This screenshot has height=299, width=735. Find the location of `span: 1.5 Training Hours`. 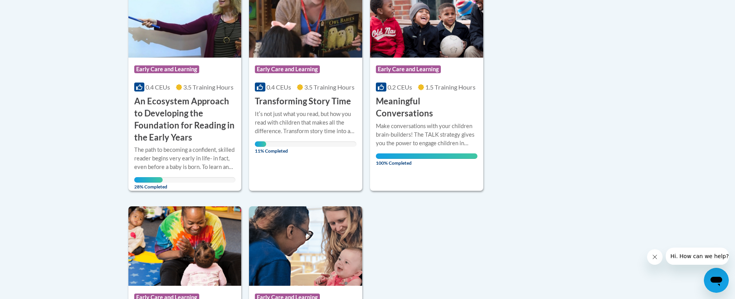

span: 1.5 Training Hours is located at coordinates (450, 87).